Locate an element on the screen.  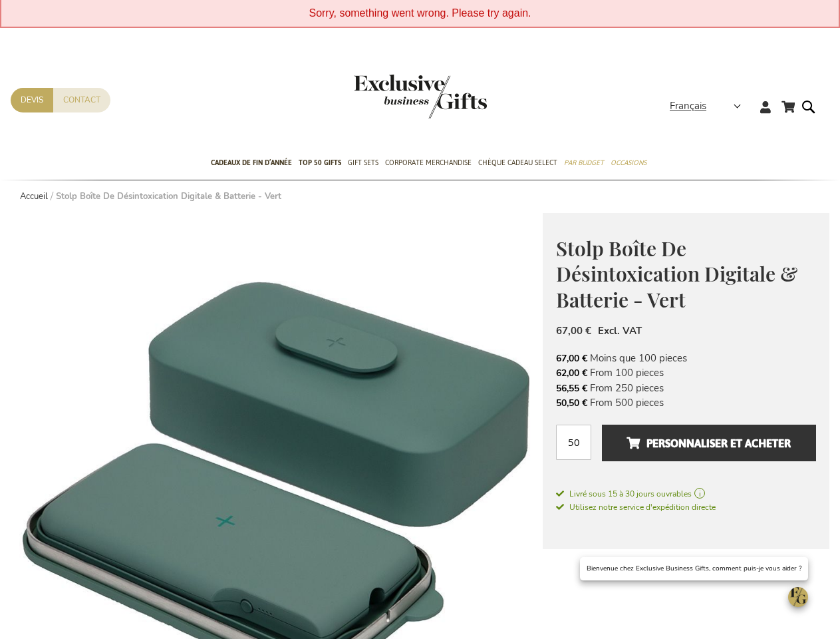
span: Personnaliser et acheter is located at coordinates (708, 443).